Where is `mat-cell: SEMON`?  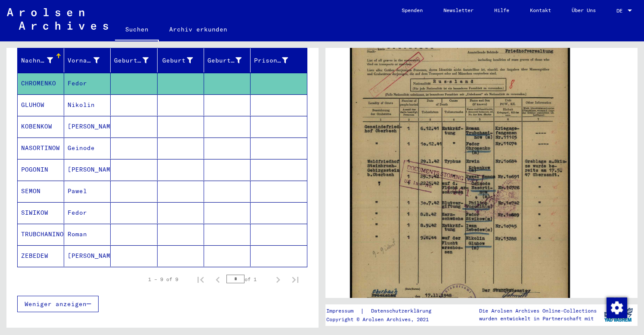
mat-cell: SEMON is located at coordinates (41, 191).